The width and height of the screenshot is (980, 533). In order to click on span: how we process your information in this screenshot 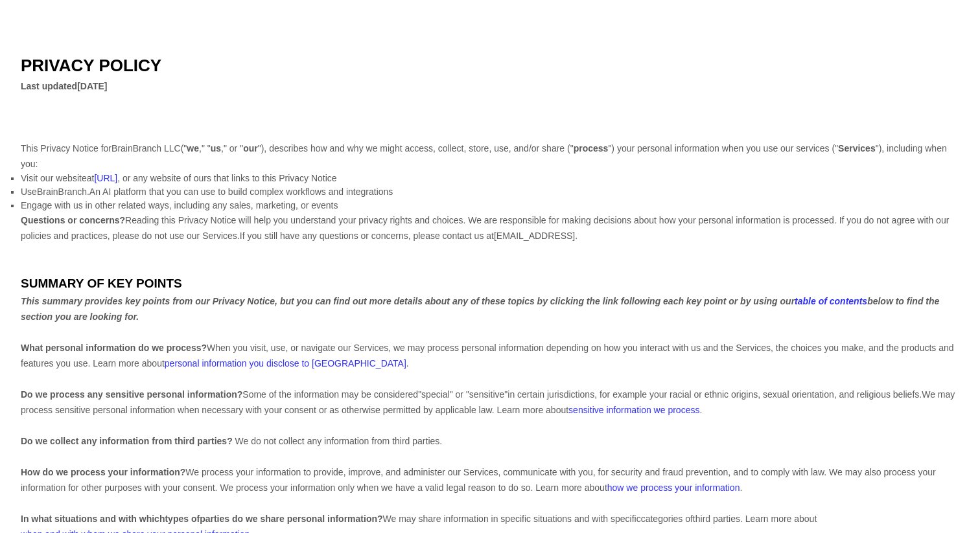, I will do `click(673, 488)`.